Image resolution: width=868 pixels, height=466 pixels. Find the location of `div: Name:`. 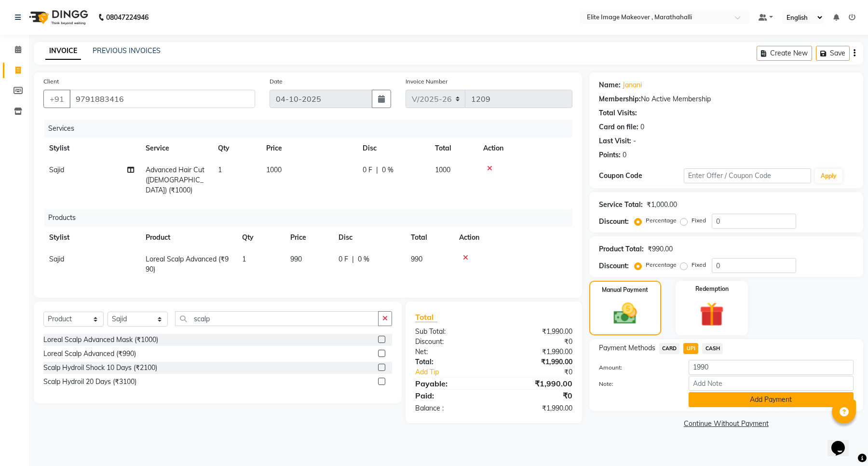

div: Name: is located at coordinates (609, 85).